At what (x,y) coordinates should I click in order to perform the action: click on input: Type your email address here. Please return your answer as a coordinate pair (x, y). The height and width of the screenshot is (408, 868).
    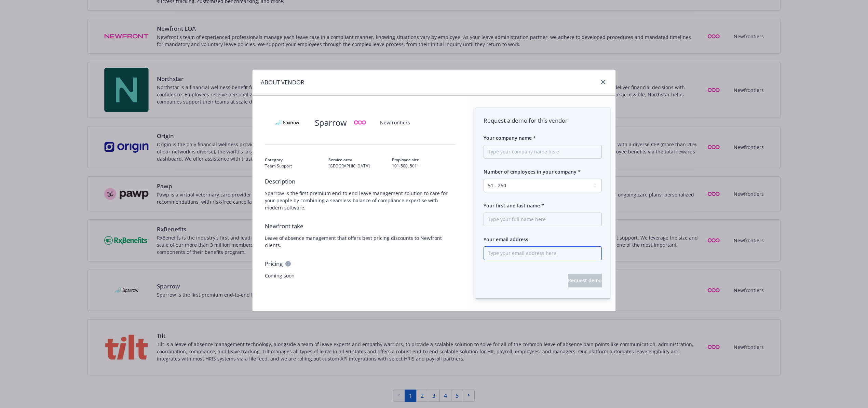
    Looking at the image, I should click on (543, 253).